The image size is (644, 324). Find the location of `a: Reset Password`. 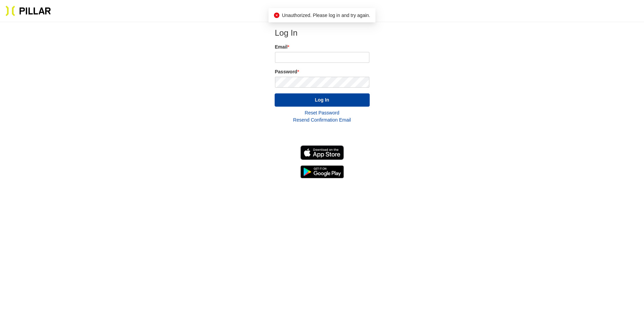

a: Reset Password is located at coordinates (322, 113).